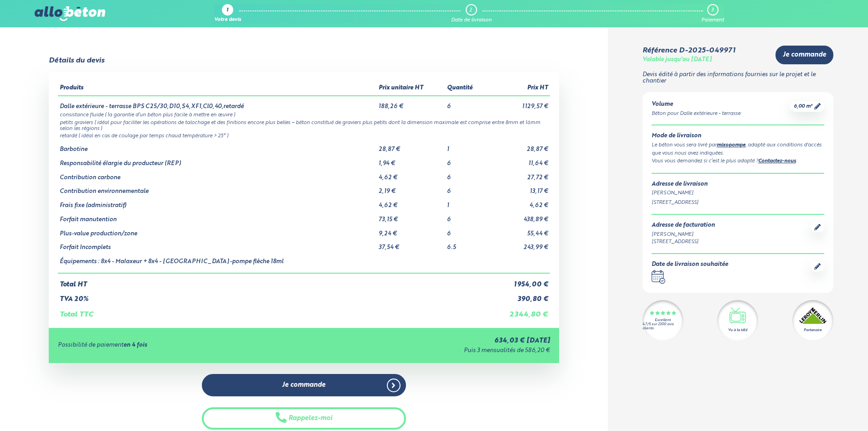 This screenshot has height=431, width=868. Describe the element at coordinates (217, 160) in the screenshot. I see `td: Responsabilité élargie du producteur (REP)` at that location.